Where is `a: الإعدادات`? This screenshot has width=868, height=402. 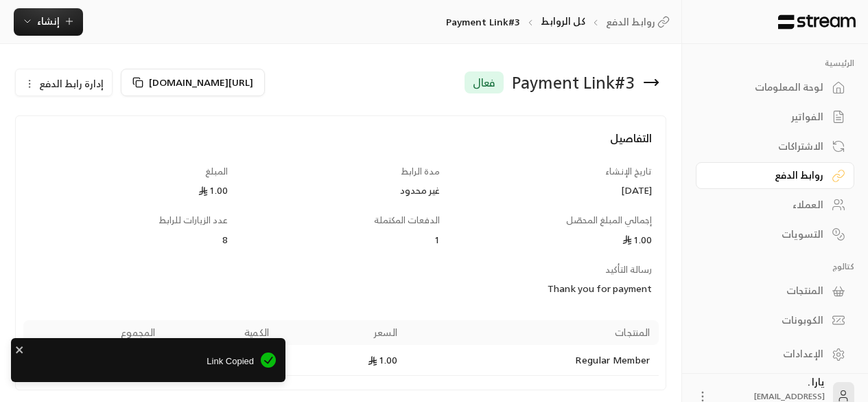 a: الإعدادات is located at coordinates (775, 353).